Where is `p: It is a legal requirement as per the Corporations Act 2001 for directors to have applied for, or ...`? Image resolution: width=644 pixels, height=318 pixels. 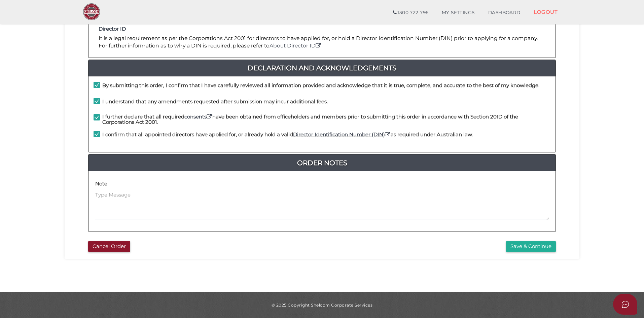
p: It is a legal requirement as per the Corporations Act 2001 for directors to have applied for, or ... is located at coordinates (322, 42).